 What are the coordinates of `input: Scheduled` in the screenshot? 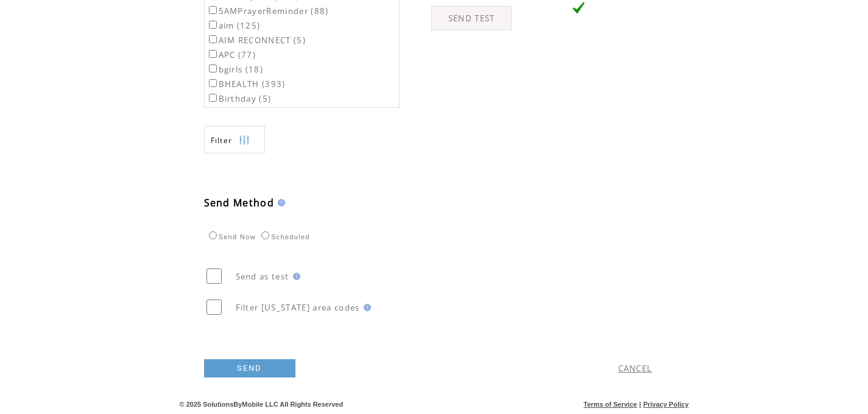 It's located at (265, 235).